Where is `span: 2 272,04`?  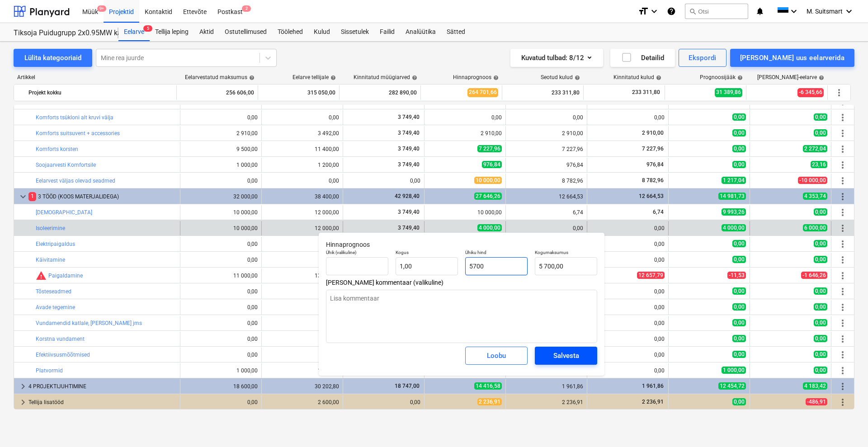
span: 2 272,04 is located at coordinates (815, 149).